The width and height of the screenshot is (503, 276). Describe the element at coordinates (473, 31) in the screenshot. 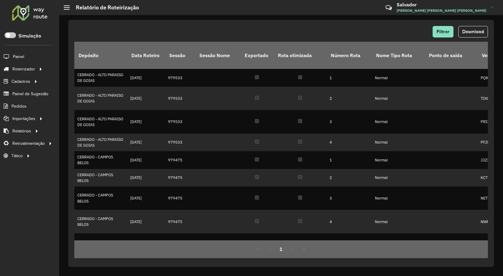

I see `span: Download` at that location.